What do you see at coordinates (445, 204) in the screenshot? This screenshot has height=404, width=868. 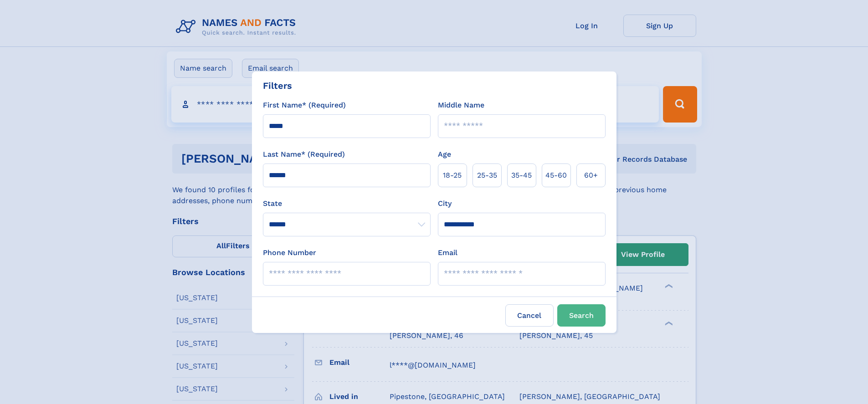 I see `label: City` at bounding box center [445, 204].